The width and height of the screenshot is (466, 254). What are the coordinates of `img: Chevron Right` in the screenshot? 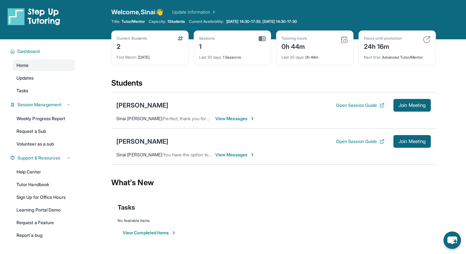 It's located at (213, 12).